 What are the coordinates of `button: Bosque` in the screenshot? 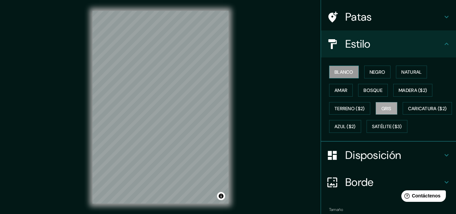 It's located at (373, 90).